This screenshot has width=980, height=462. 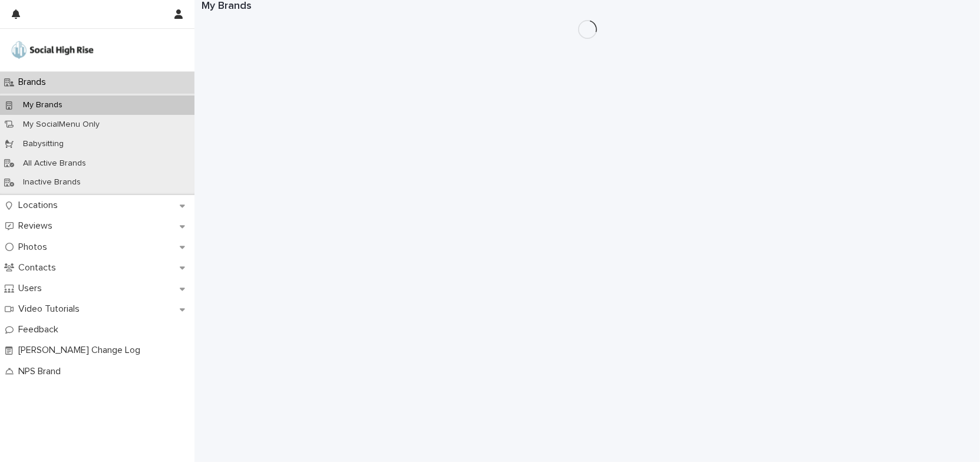 What do you see at coordinates (62, 124) in the screenshot?
I see `p: My SocialMenu Only` at bounding box center [62, 124].